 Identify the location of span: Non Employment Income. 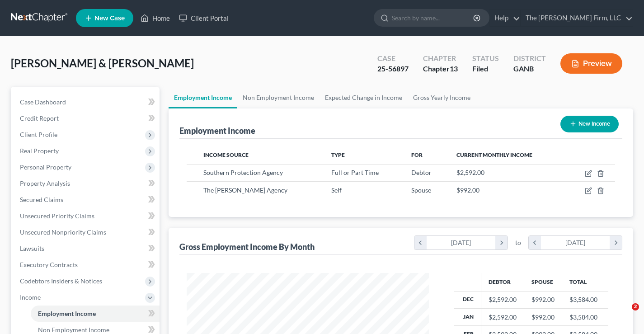
(74, 330).